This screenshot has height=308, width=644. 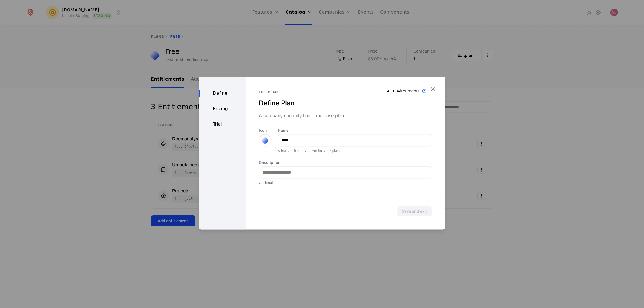 What do you see at coordinates (222, 93) in the screenshot?
I see `div: Define` at bounding box center [222, 93].